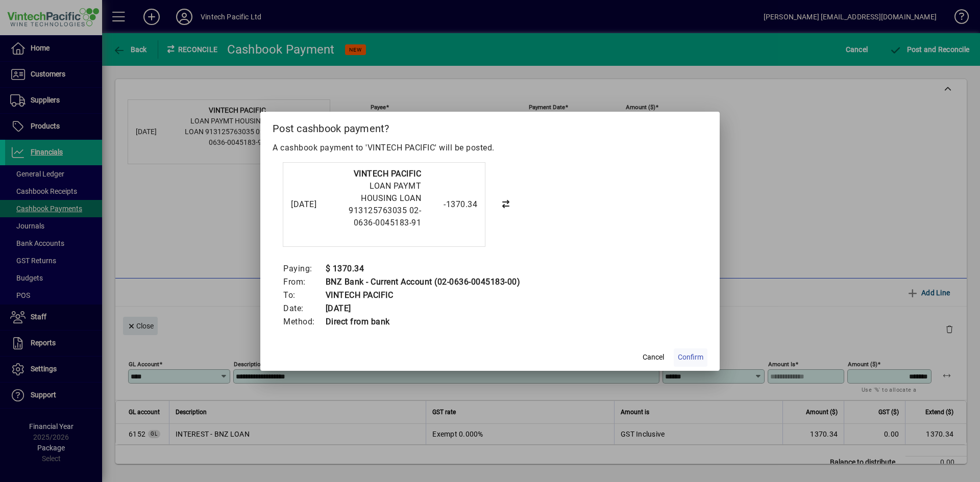 The height and width of the screenshot is (482, 980). I want to click on button: Confirm, so click(691, 358).